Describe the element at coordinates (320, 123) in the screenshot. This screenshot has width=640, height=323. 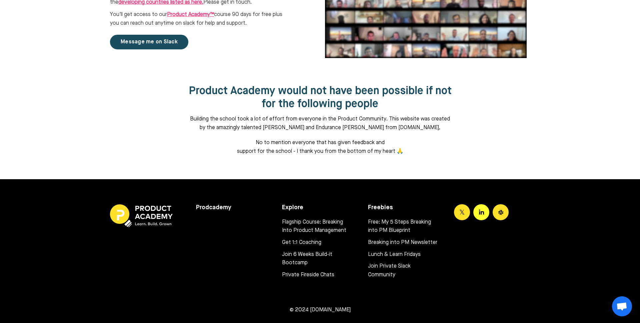
I see `p: Building the school took a lot of effort from everyone in the Product Community. This website was...` at that location.